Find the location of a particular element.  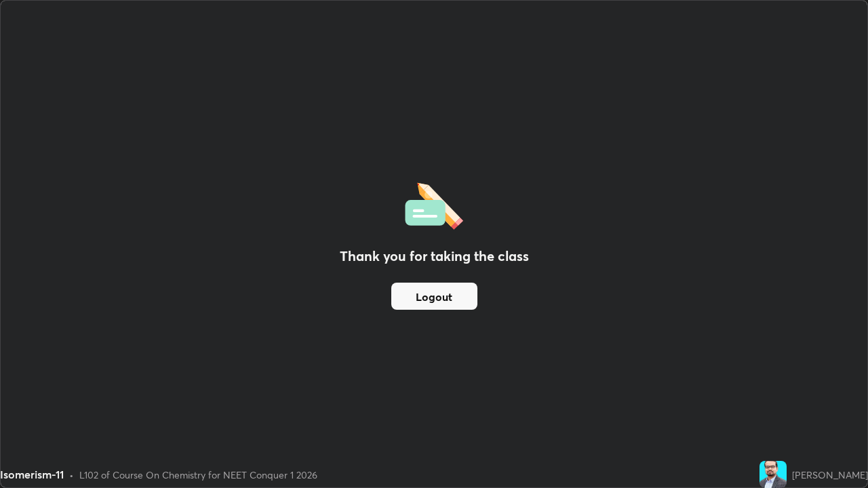

button: Logout is located at coordinates (434, 296).